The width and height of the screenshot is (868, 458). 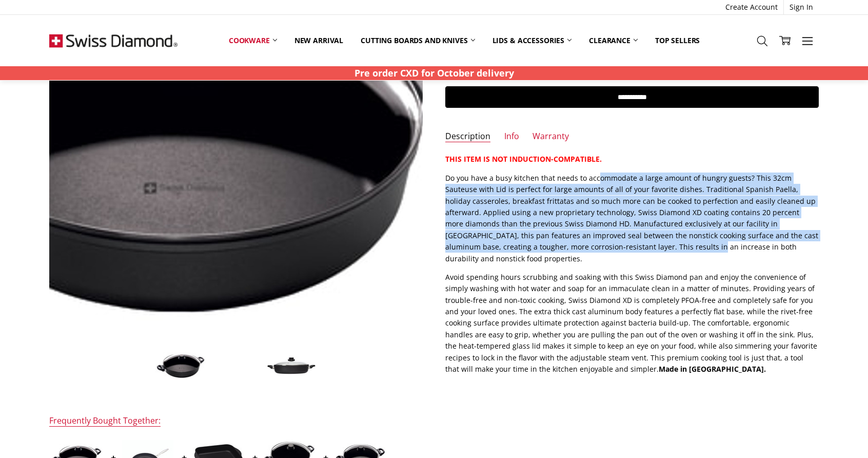 I want to click on a: New arrival, so click(x=318, y=41).